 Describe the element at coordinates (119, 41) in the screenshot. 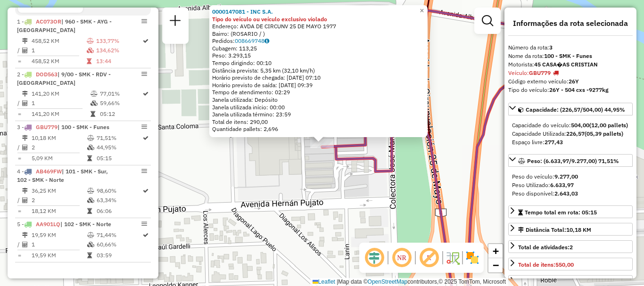

I see `td: 133,77%` at that location.